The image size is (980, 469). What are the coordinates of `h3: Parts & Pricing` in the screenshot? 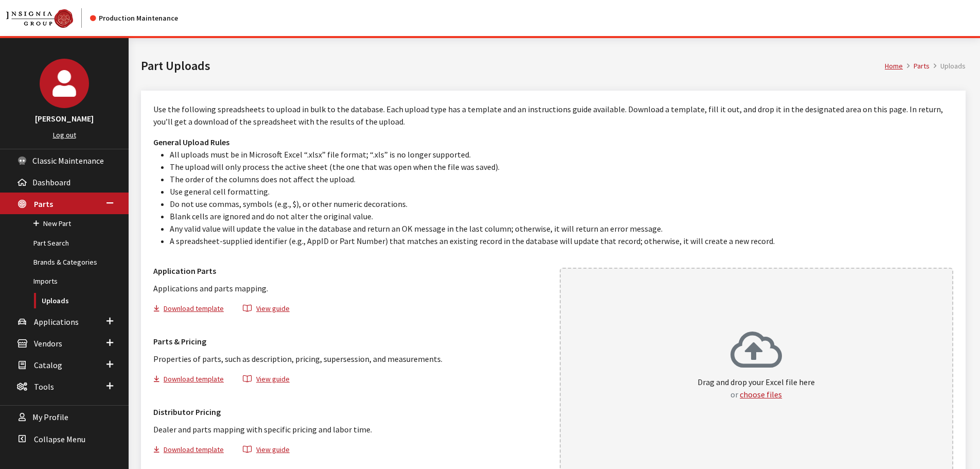 It's located at (350, 342).